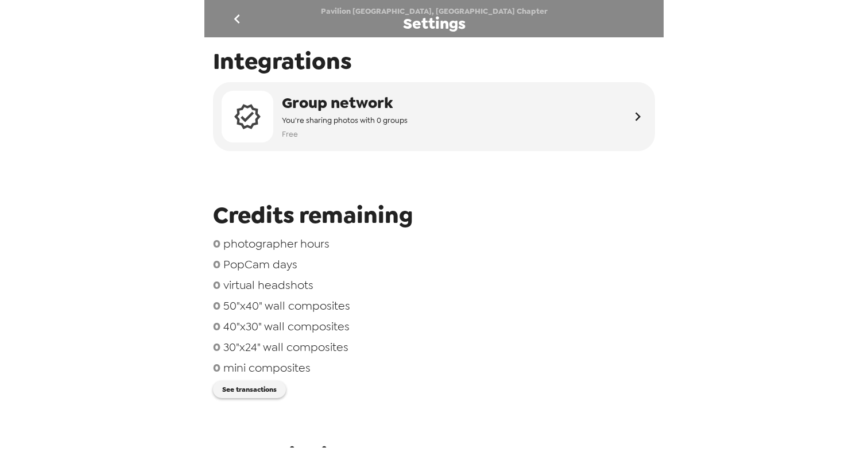 Image resolution: width=868 pixels, height=459 pixels. I want to click on span: mini composites, so click(267, 368).